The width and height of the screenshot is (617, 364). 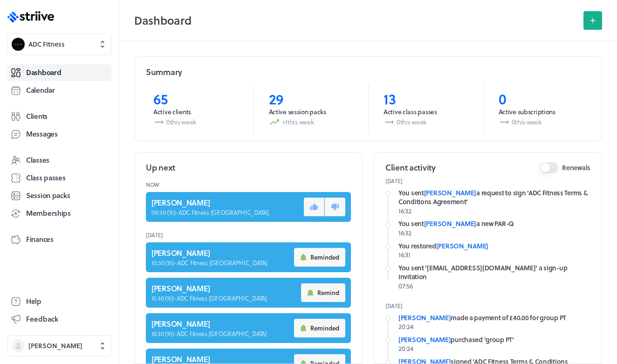 I want to click on a: Session packs, so click(x=59, y=196).